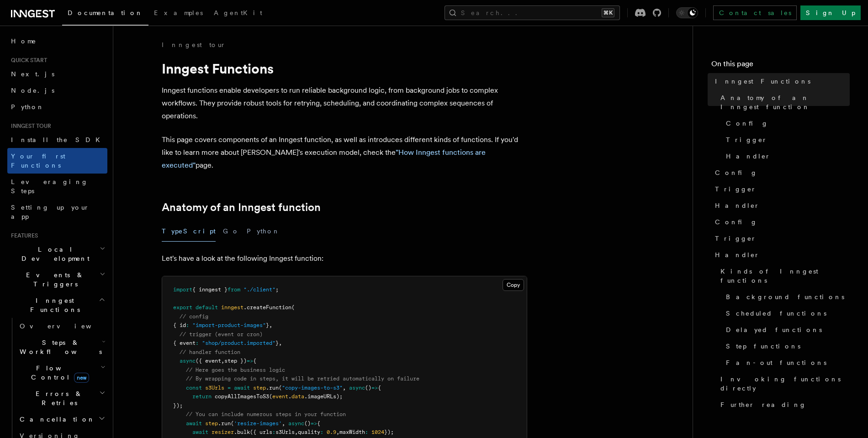  I want to click on span: AgentKit, so click(238, 12).